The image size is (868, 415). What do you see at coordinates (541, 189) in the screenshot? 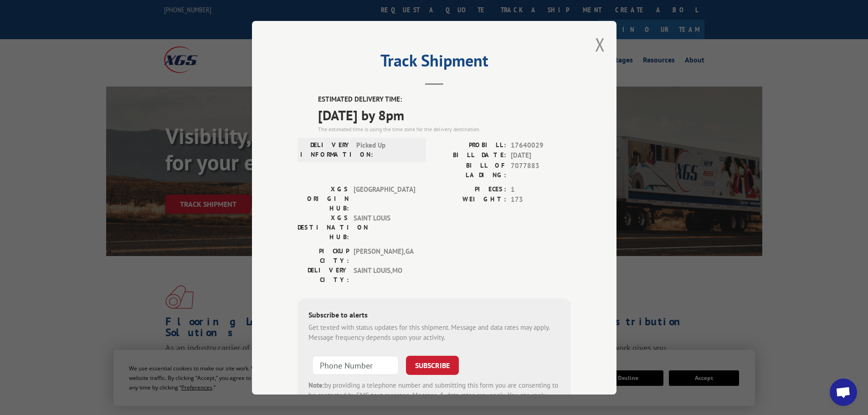
I see `span: 1` at bounding box center [541, 189].